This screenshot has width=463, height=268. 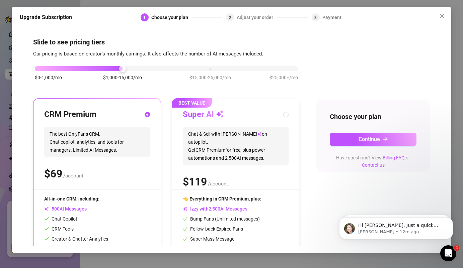 What do you see at coordinates (373, 165) in the screenshot?
I see `a: Contact us` at bounding box center [373, 165].